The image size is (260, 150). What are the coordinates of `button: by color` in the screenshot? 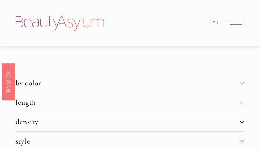 It's located at (130, 83).